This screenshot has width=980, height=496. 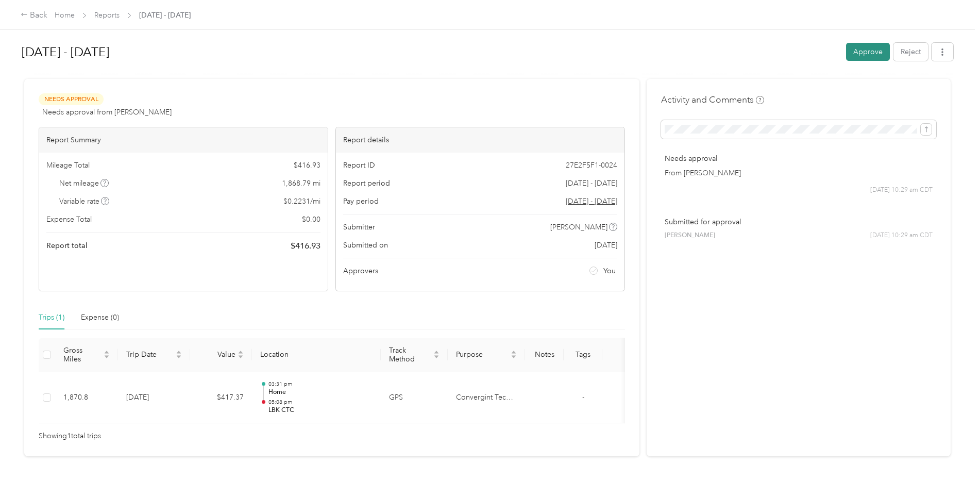 I want to click on th: Tags, so click(x=583, y=355).